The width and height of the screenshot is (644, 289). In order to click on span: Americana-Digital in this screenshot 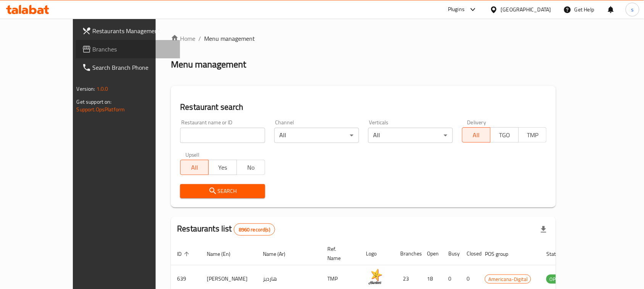, I will do `click(508, 279)`.